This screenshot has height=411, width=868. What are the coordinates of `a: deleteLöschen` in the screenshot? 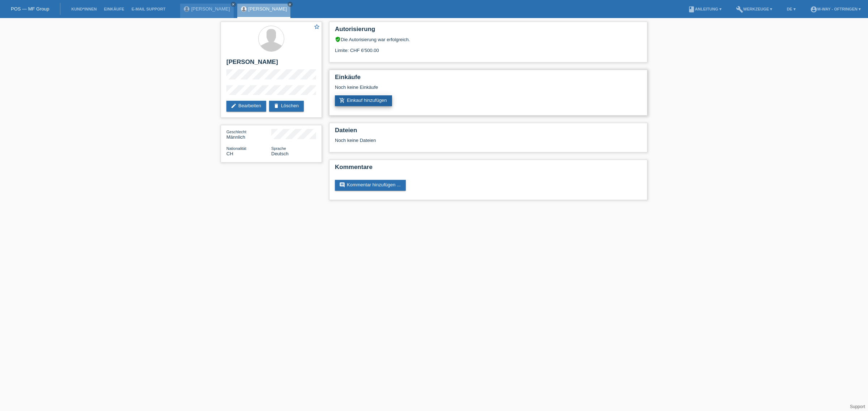 It's located at (286, 106).